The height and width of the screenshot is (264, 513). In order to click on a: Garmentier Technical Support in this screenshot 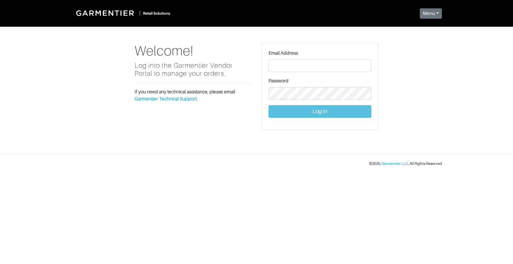, I will do `click(166, 99)`.